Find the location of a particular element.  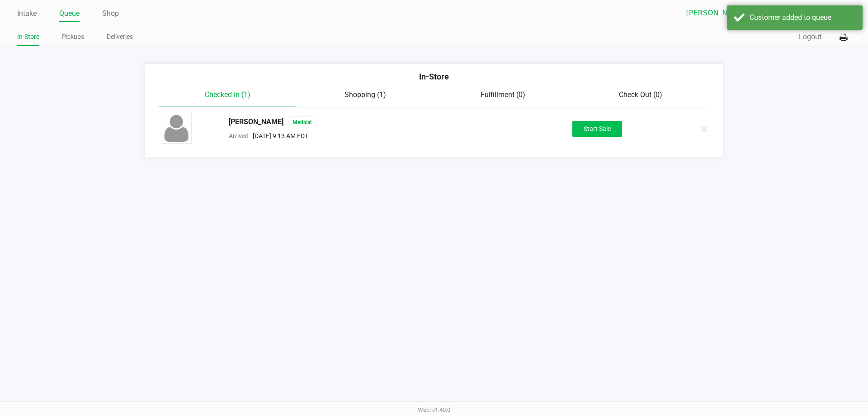

a: Queue is located at coordinates (69, 14).